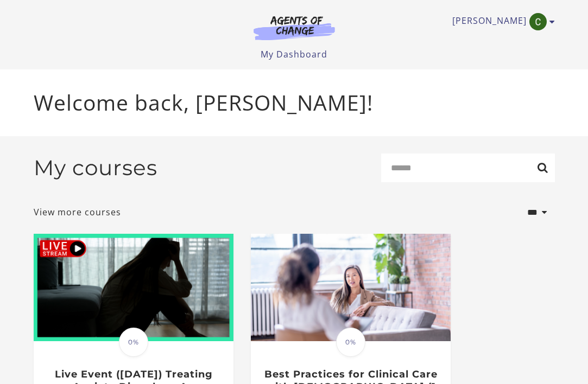  What do you see at coordinates (294, 54) in the screenshot?
I see `a: My Dashboard` at bounding box center [294, 54].